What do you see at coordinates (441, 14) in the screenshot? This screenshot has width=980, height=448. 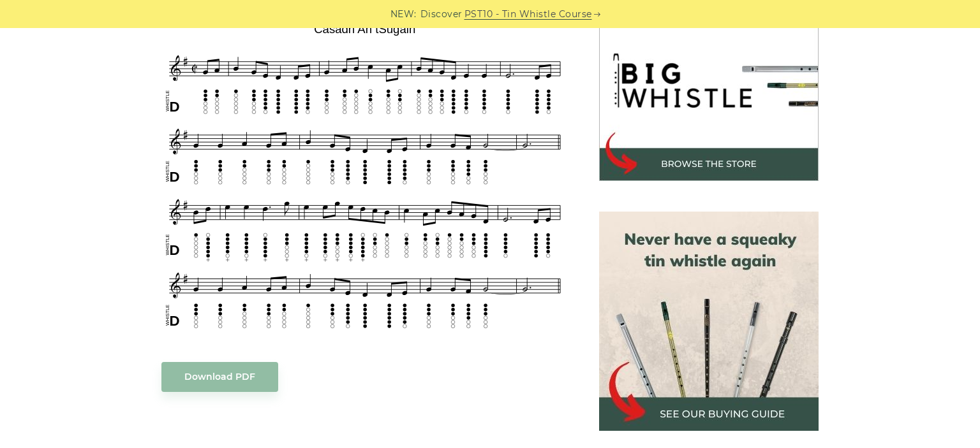 I see `span: Discover` at bounding box center [441, 14].